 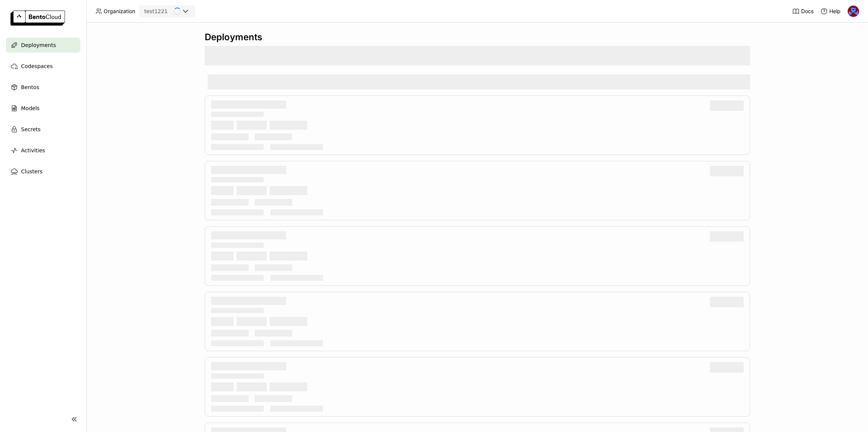 What do you see at coordinates (36, 66) in the screenshot?
I see `span: Codespaces` at bounding box center [36, 66].